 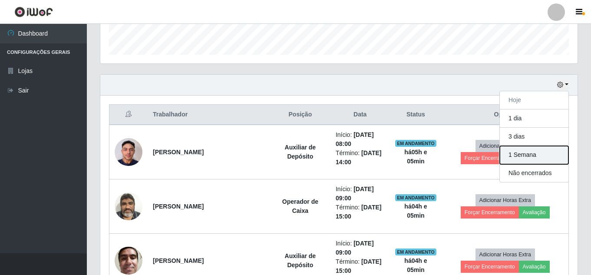 I want to click on img: CoreUI Logo, so click(x=33, y=12).